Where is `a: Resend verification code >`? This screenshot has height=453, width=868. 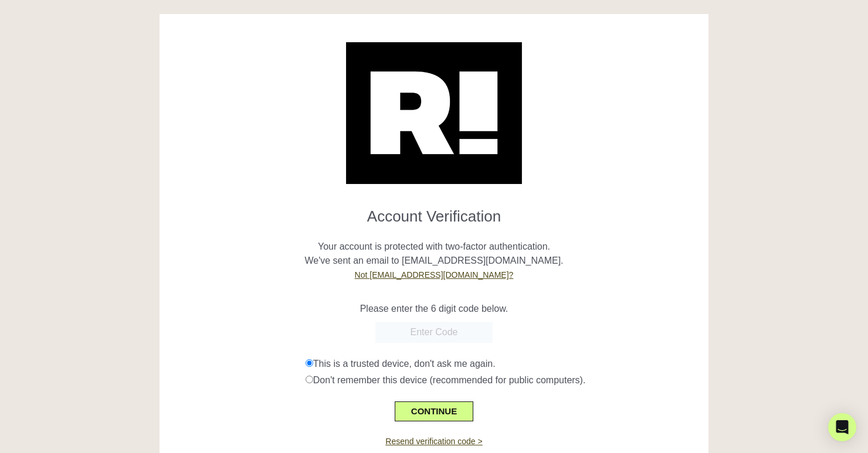
a: Resend verification code > is located at coordinates (433, 442).